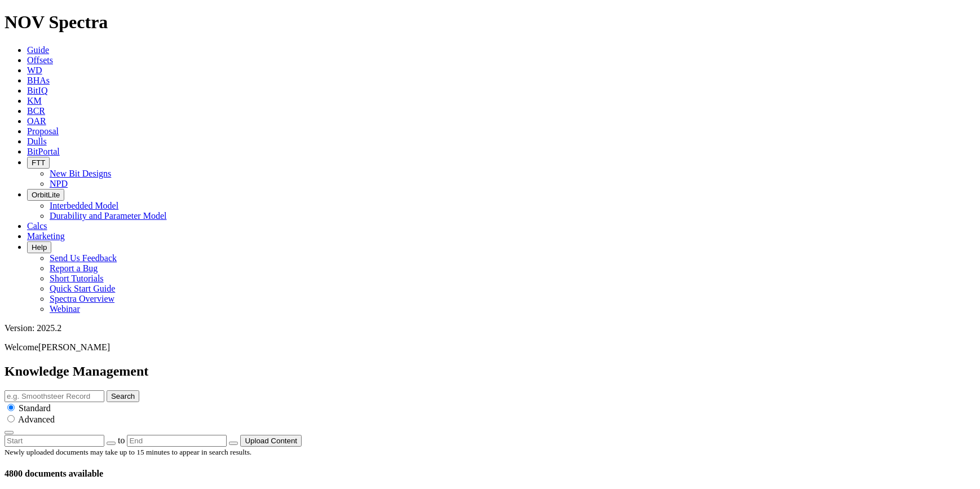 The height and width of the screenshot is (489, 980). Describe the element at coordinates (77, 278) in the screenshot. I see `a: Short Tutorials` at that location.